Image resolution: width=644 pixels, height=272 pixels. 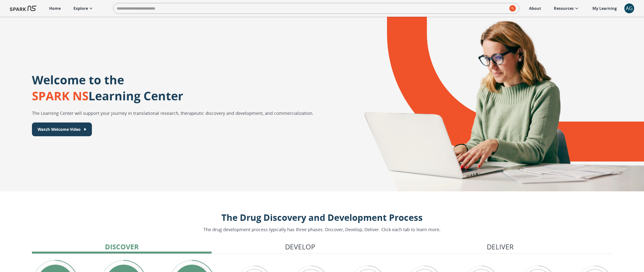 I want to click on p: Watch Welcome Video, so click(x=59, y=129).